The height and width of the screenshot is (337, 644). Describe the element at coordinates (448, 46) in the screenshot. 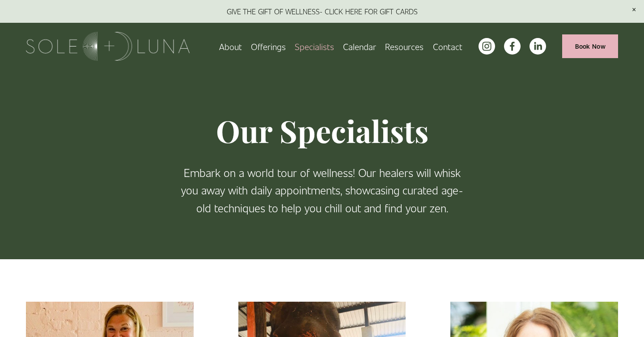

I see `a: Contact` at that location.